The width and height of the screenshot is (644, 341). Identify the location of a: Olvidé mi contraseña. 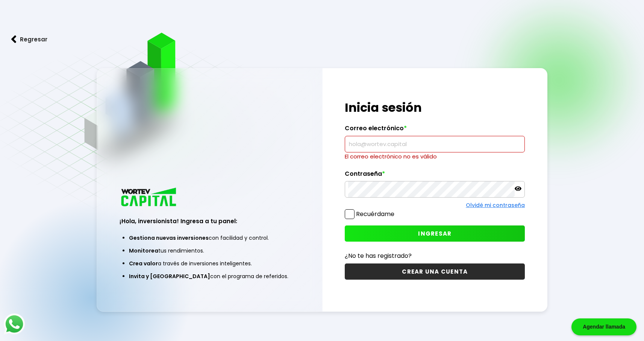
(495, 205).